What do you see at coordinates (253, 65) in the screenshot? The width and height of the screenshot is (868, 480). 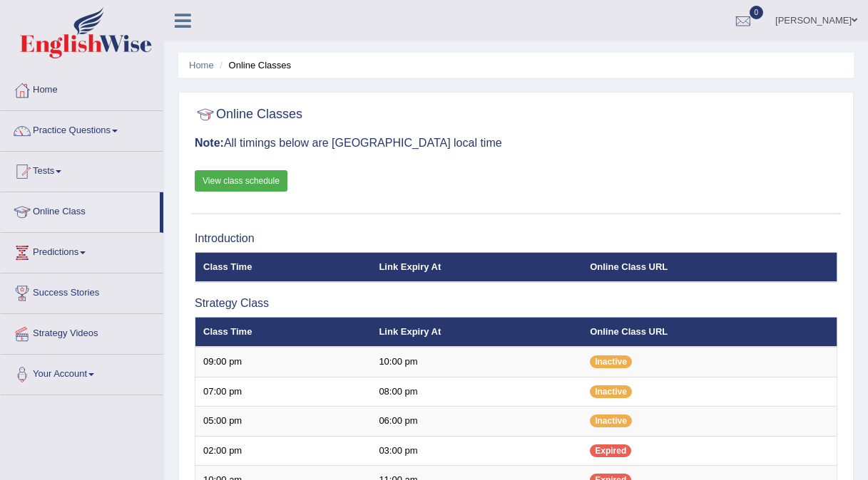 I see `li: Online Classes` at bounding box center [253, 65].